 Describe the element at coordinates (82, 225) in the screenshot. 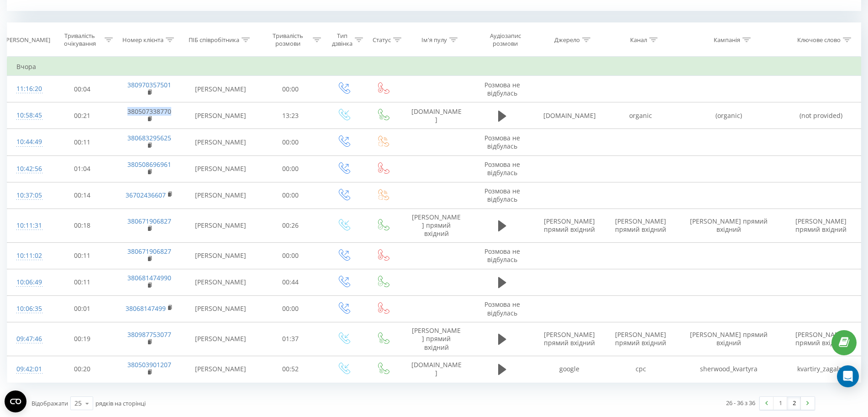

I see `td: 00:18` at that location.